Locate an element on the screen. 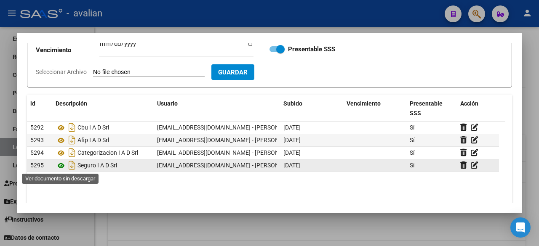 This screenshot has width=539, height=246. div: Open Intercom Messenger is located at coordinates (520, 228).